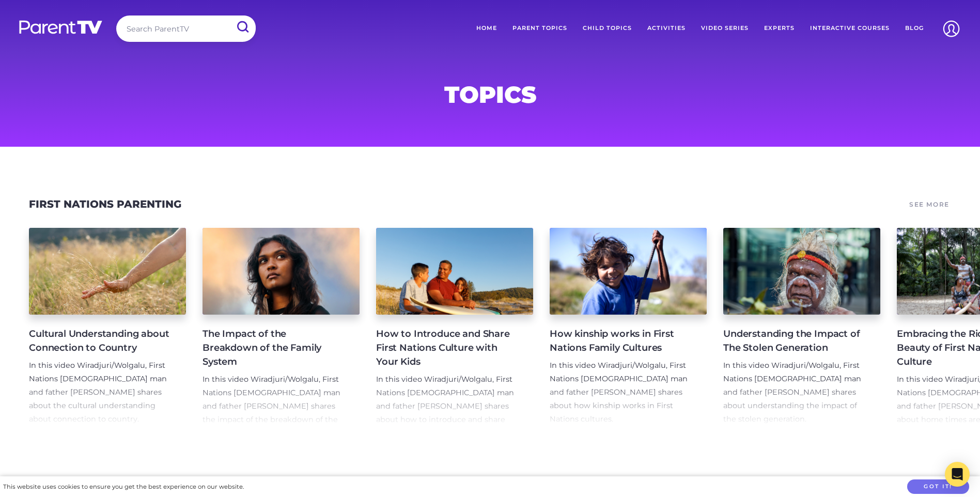 Image resolution: width=980 pixels, height=497 pixels. Describe the element at coordinates (938, 487) in the screenshot. I see `button: Got it!` at that location.